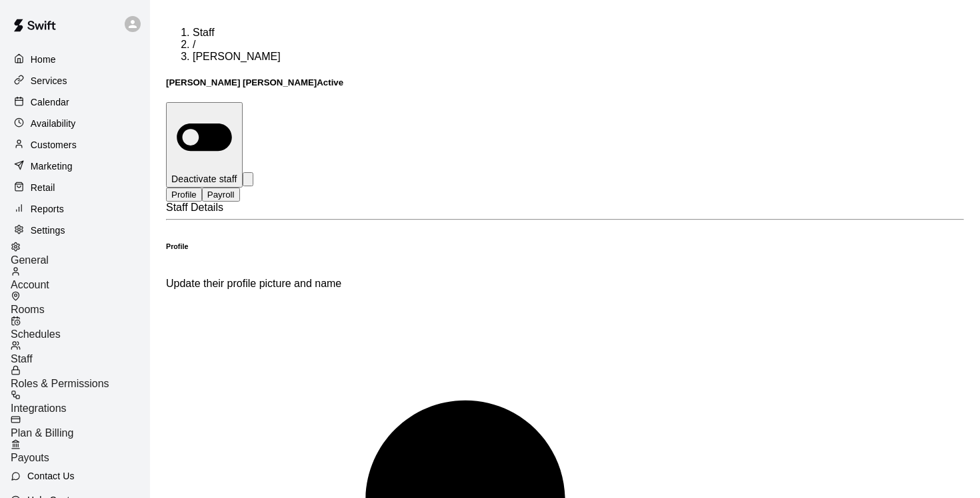 The width and height of the screenshot is (980, 498). What do you see at coordinates (60, 383) in the screenshot?
I see `span: Roles & Permissions` at bounding box center [60, 383].